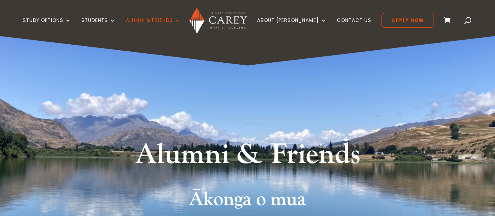 This screenshot has height=216, width=495. What do you see at coordinates (408, 20) in the screenshot?
I see `a: Apply Now` at bounding box center [408, 20].